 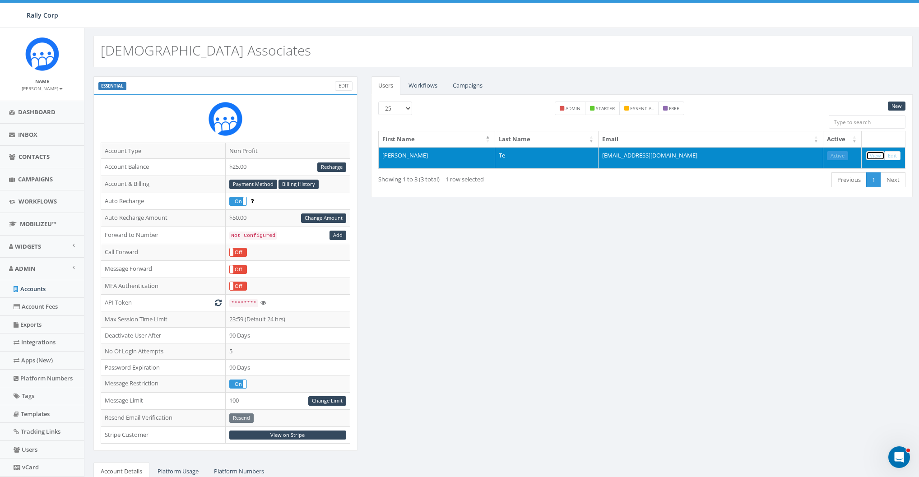 I want to click on td: Message Limit, so click(x=163, y=401).